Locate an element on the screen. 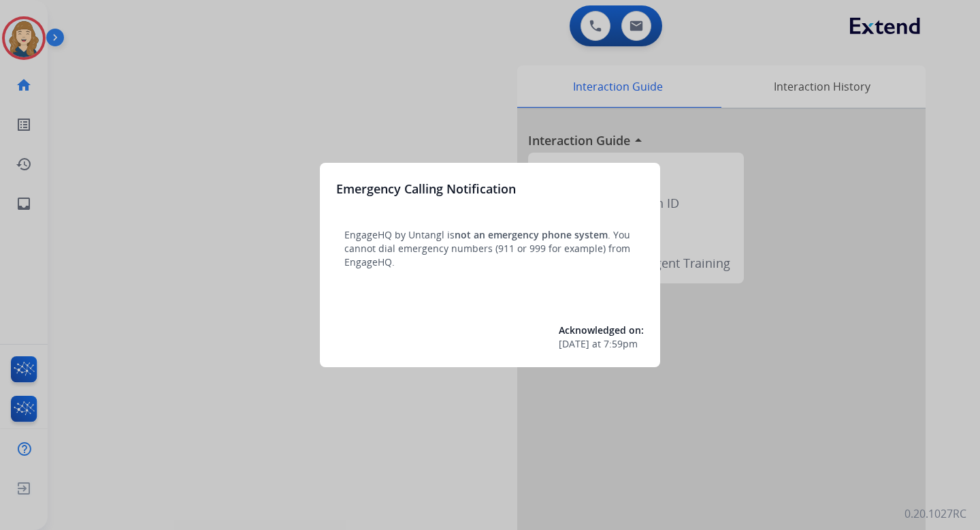 The height and width of the screenshot is (530, 980). span: not an emergency phone system is located at coordinates (531, 234).